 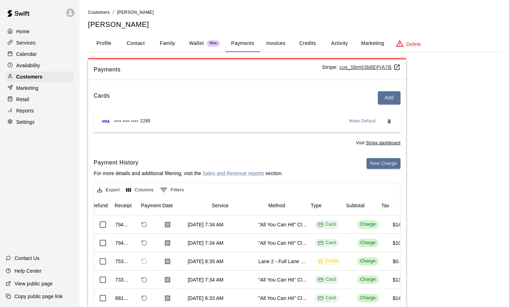 What do you see at coordinates (172, 190) in the screenshot?
I see `button: Show filters` at bounding box center [172, 190].